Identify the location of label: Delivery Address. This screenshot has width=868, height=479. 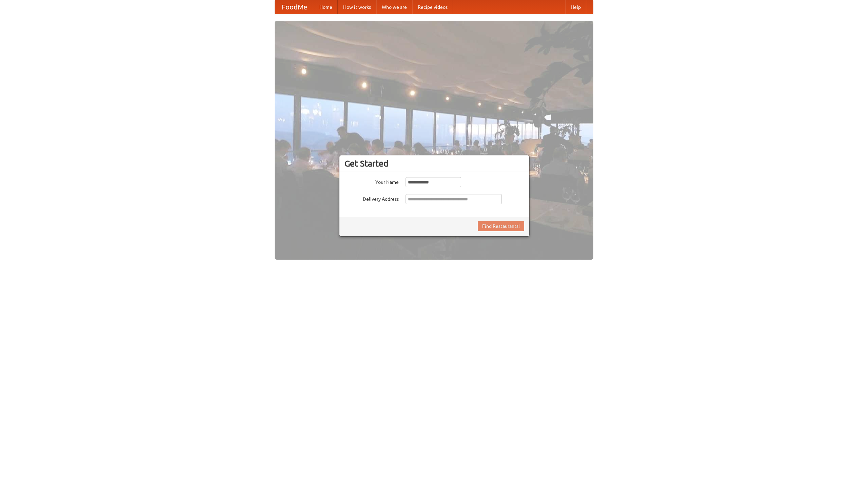
(371, 198).